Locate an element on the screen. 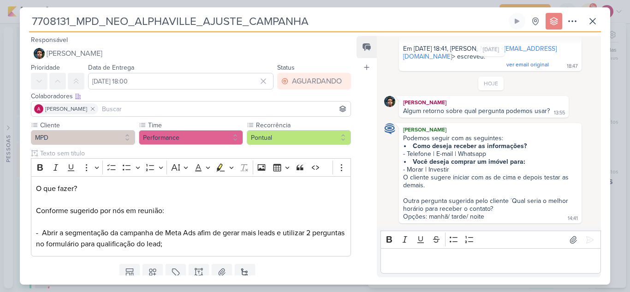 The width and height of the screenshot is (630, 292). div: Opções: manhã/ tarde/ noite is located at coordinates (444, 216).